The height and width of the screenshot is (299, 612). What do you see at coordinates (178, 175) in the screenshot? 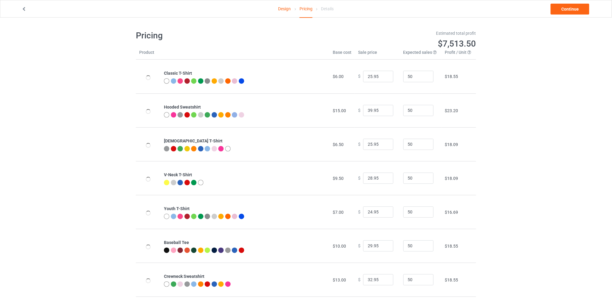
I see `b: V-Neck T-Shirt` at bounding box center [178, 175].